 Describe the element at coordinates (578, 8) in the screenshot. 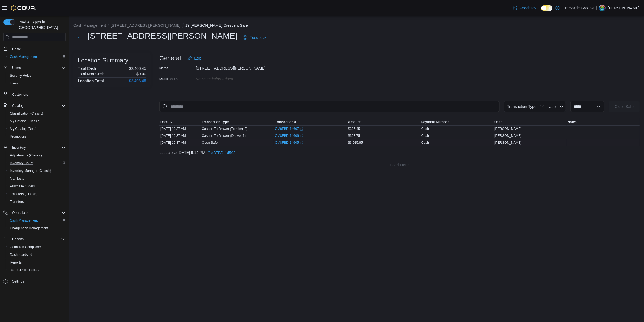

I see `p: Creekside Greens` at that location.